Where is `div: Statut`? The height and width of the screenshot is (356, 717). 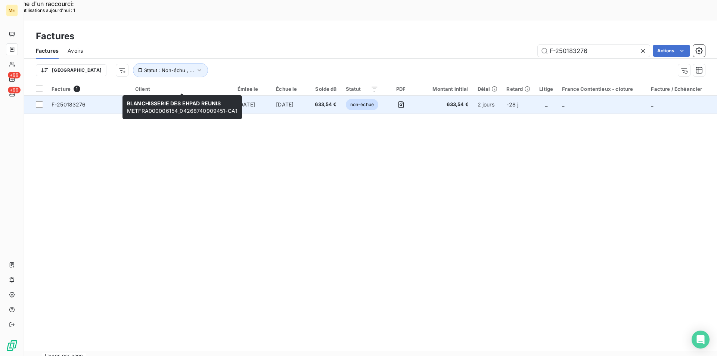 div: Statut is located at coordinates (362, 89).